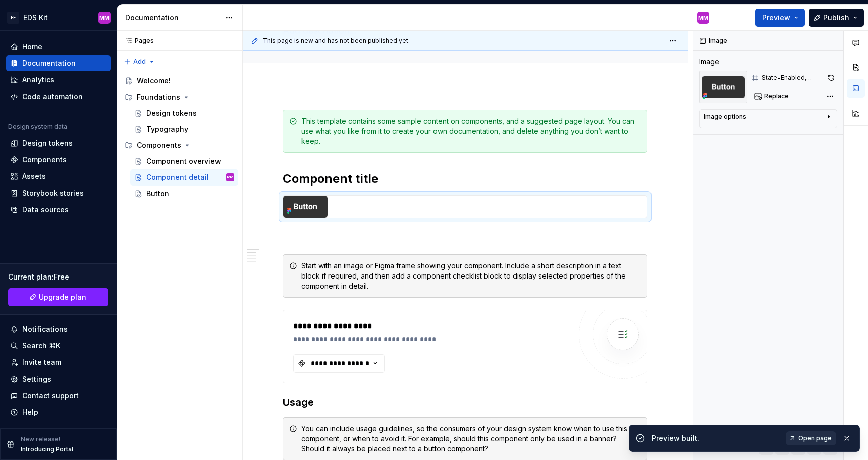 The height and width of the screenshot is (460, 868). I want to click on div: You can include usage guidelines, so the consumers of your design system know when to use this co..., so click(471, 439).